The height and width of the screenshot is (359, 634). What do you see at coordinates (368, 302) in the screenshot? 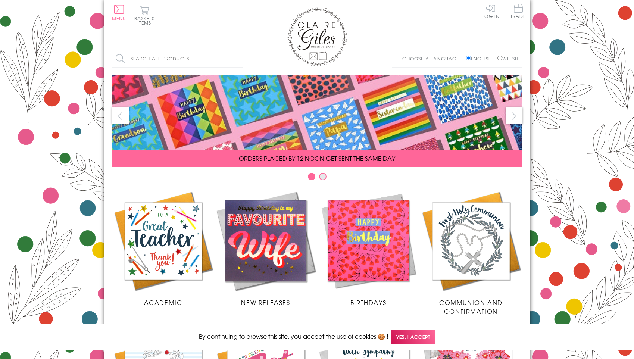
I see `span: Birthdays` at bounding box center [368, 302].